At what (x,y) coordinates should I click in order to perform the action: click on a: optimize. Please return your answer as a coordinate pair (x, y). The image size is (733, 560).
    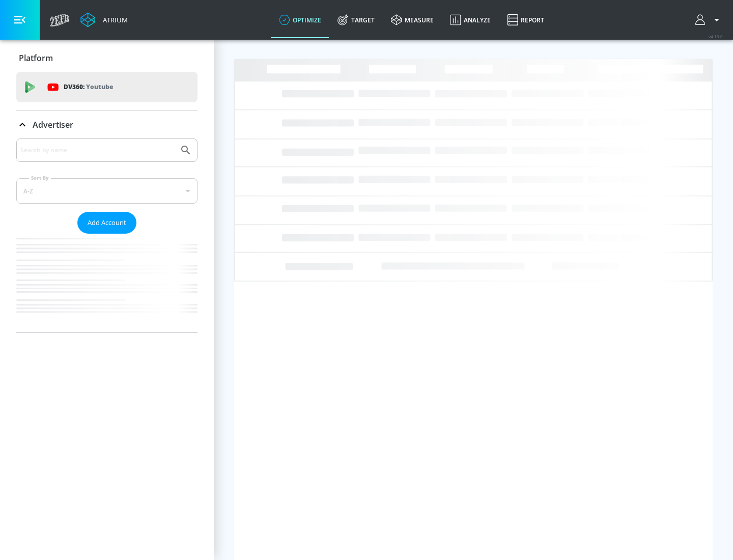
    Looking at the image, I should click on (300, 20).